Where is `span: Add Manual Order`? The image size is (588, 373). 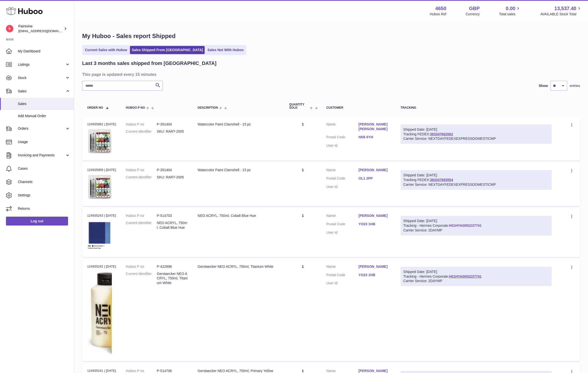 span: Add Manual Order is located at coordinates (44, 116).